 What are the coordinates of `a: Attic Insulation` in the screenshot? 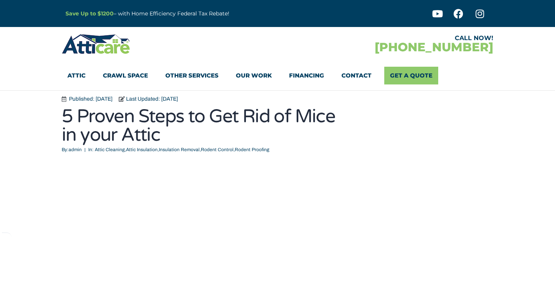 It's located at (142, 150).